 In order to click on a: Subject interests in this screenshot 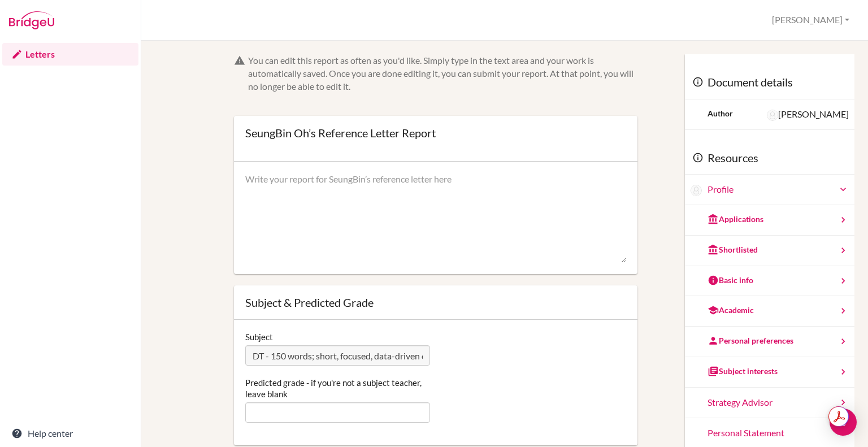, I will do `click(770, 372)`.